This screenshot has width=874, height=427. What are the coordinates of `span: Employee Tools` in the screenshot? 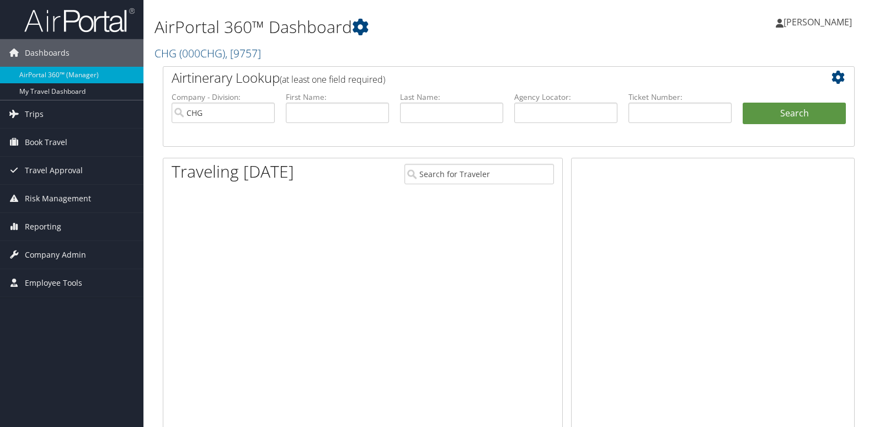 It's located at (54, 283).